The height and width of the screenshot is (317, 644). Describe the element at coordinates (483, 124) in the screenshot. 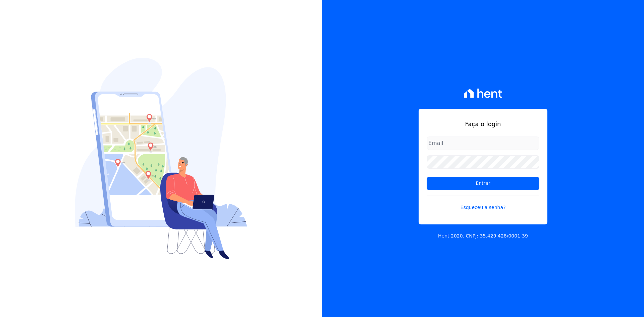

I see `h1: Faça o login` at that location.